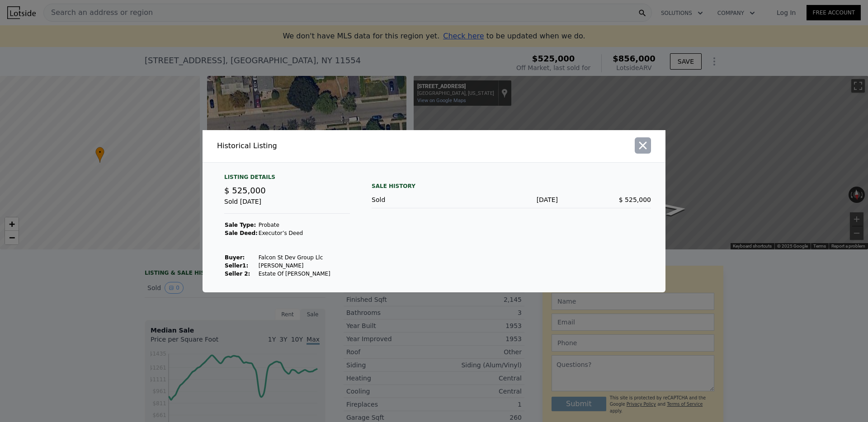 This screenshot has height=422, width=868. What do you see at coordinates (235, 257) in the screenshot?
I see `strong: Buyer :` at bounding box center [235, 257].